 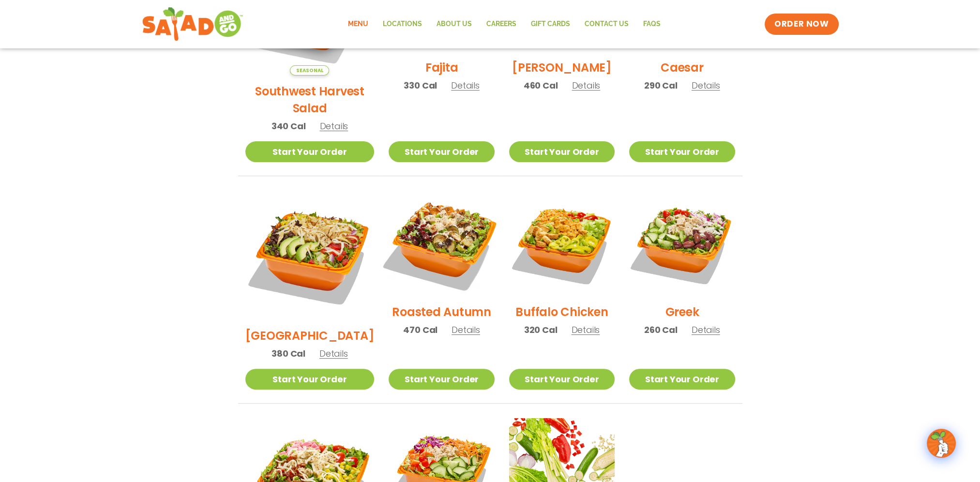 I want to click on span: Seasonal, so click(x=310, y=70).